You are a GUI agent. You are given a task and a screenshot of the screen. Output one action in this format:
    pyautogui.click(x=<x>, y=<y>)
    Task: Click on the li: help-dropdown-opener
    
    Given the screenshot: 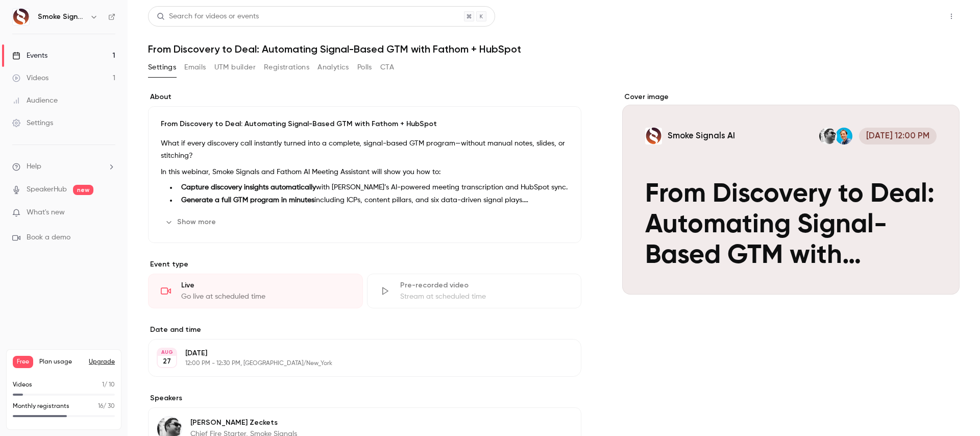 What is the action you would take?
    pyautogui.click(x=64, y=166)
    